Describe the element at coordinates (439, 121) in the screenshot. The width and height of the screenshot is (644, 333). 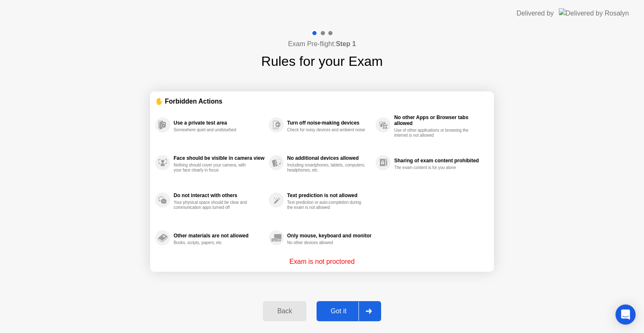
I see `div: No other Apps or Browser tabs allowed` at that location.